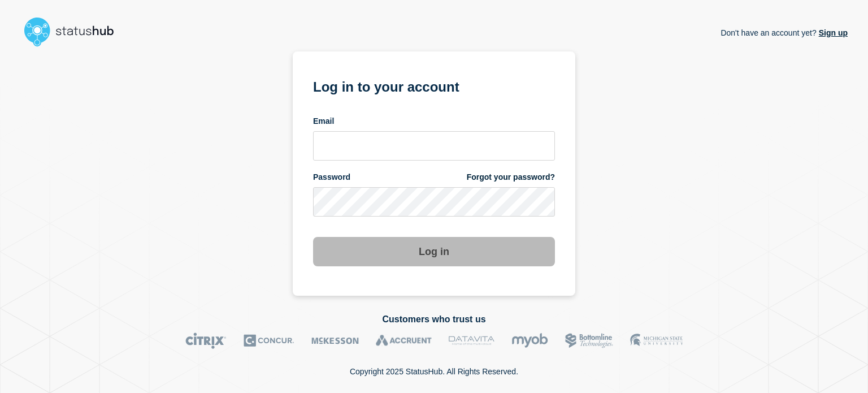  What do you see at coordinates (434, 86) in the screenshot?
I see `h1: Log in to your account` at bounding box center [434, 86].